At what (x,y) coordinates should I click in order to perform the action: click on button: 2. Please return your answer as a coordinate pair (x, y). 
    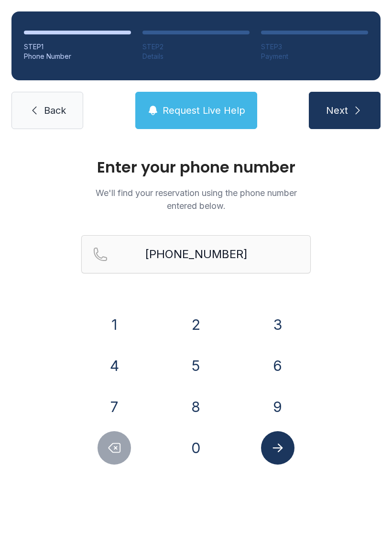
    Looking at the image, I should click on (196, 325).